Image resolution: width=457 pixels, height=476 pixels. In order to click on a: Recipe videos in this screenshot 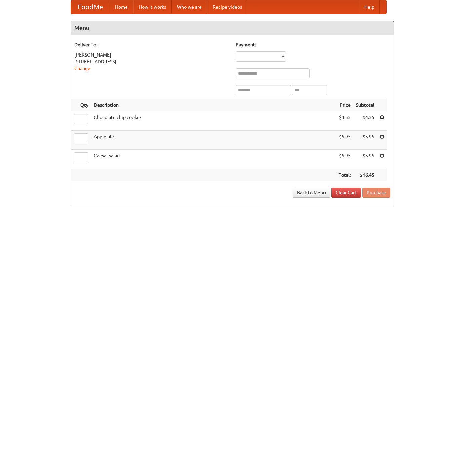, I will do `click(227, 7)`.